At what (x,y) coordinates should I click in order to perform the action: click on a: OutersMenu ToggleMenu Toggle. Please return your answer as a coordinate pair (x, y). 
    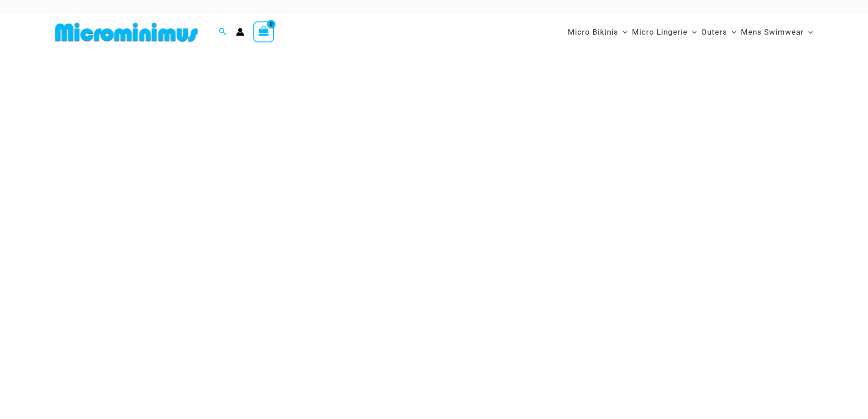
    Looking at the image, I should click on (719, 32).